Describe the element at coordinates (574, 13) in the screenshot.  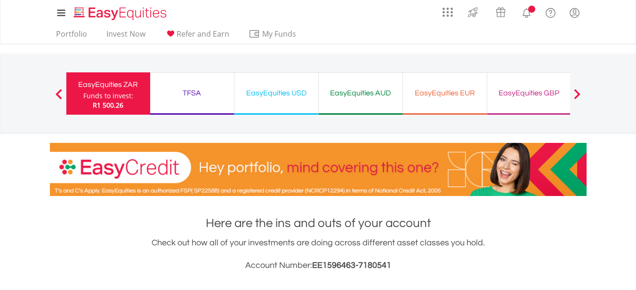
I see `a: My Profile` at that location.